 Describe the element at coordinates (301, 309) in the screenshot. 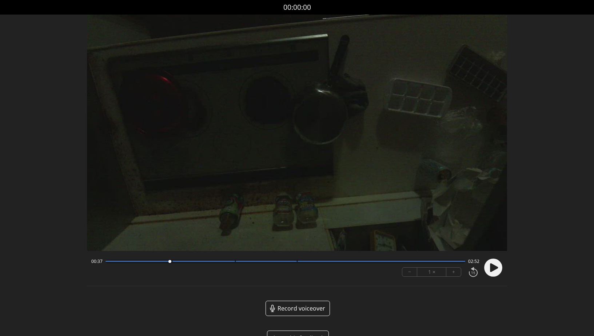

I see `span: Record voiceover` at that location.